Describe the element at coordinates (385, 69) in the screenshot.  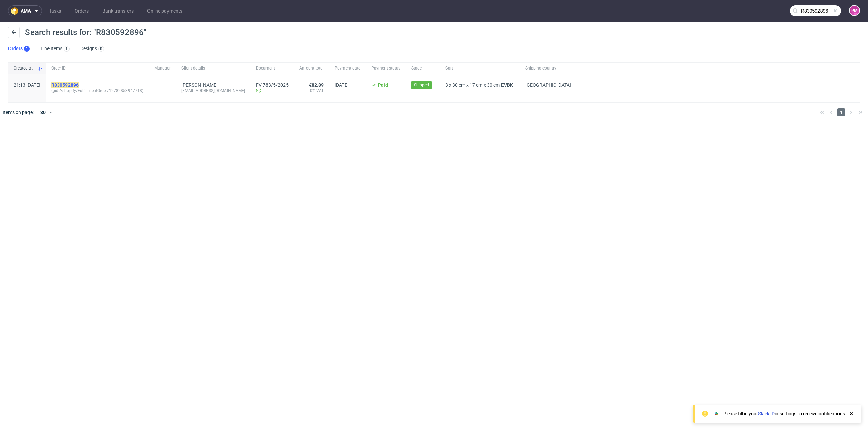
I see `span: Payment status` at that location.